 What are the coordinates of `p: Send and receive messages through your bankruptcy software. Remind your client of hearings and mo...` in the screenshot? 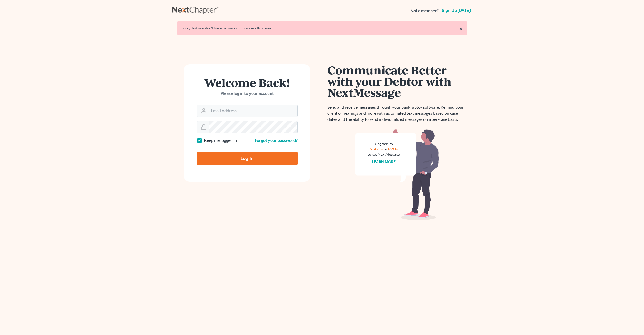 It's located at (397, 113).